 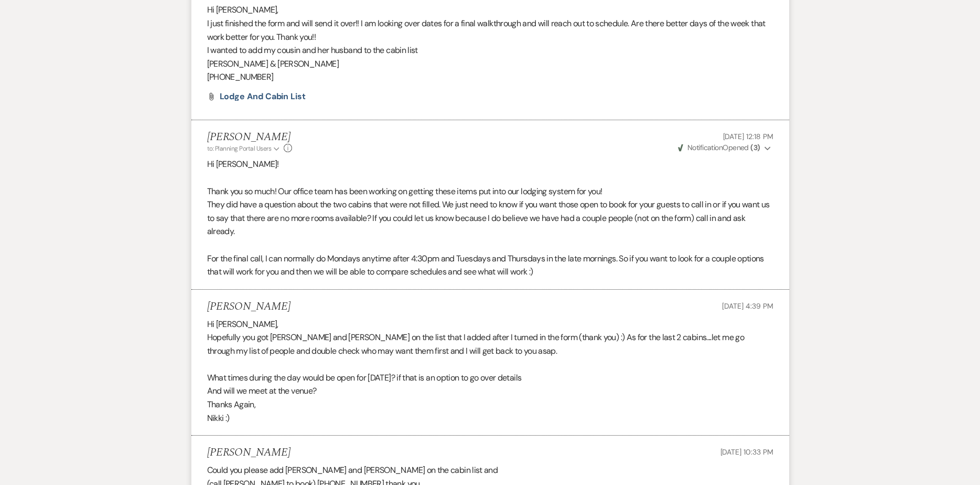 What do you see at coordinates (491, 218) in the screenshot?
I see `p: They did have a question about the two cabins that were not filled. We just need to know if you w...` at bounding box center [491, 218].